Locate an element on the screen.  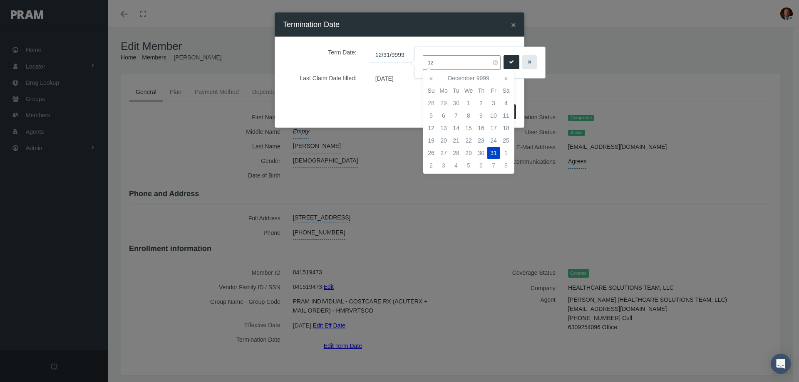
h4: Termination Date is located at coordinates (311, 25).